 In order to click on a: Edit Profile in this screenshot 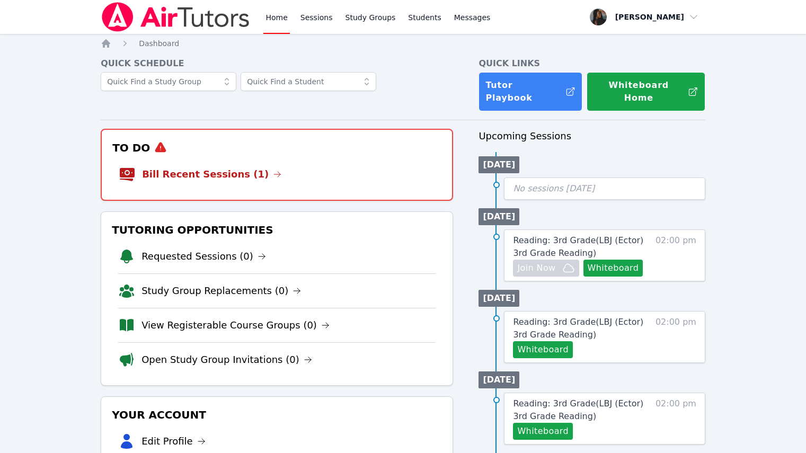, I will do `click(173, 441)`.